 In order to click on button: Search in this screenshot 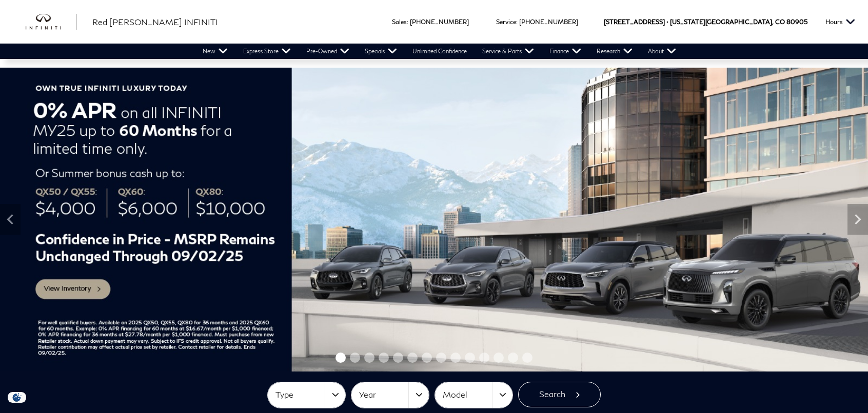, I will do `click(559, 394)`.